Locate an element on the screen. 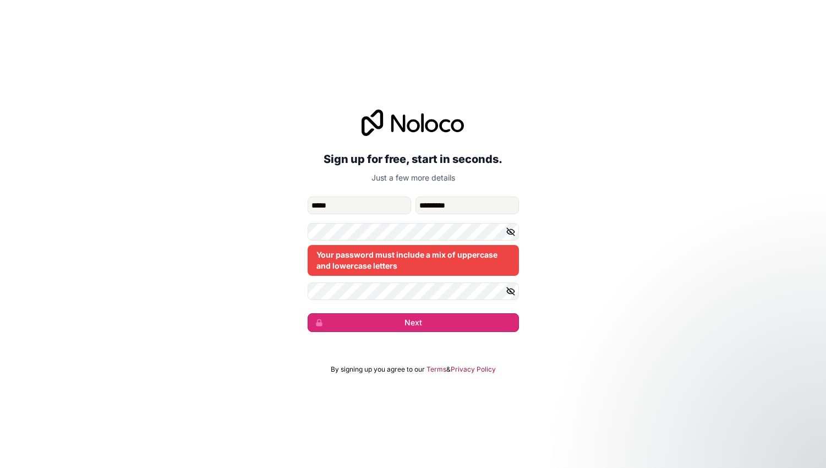  input: given-name is located at coordinates (359, 205).